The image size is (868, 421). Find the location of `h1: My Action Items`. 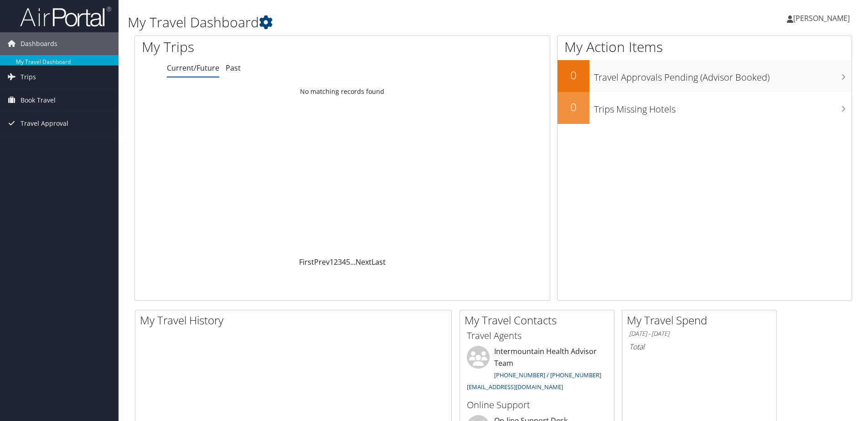

h1: My Action Items is located at coordinates (704, 47).